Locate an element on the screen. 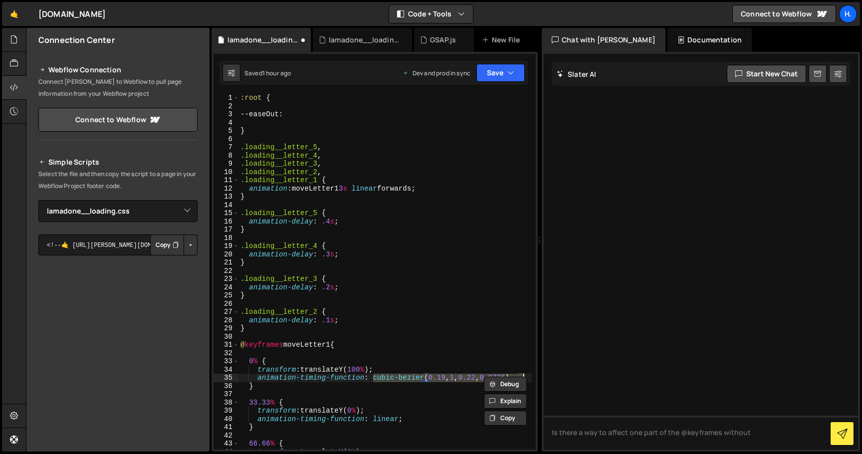  div: 4 is located at coordinates (226, 123).